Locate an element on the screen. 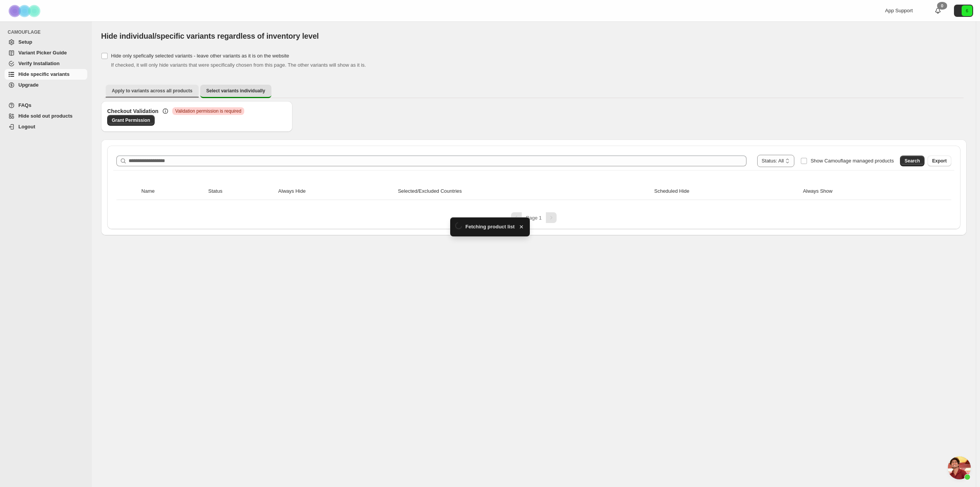 This screenshot has width=980, height=487. button: Apply to variants across all products is located at coordinates (152, 91).